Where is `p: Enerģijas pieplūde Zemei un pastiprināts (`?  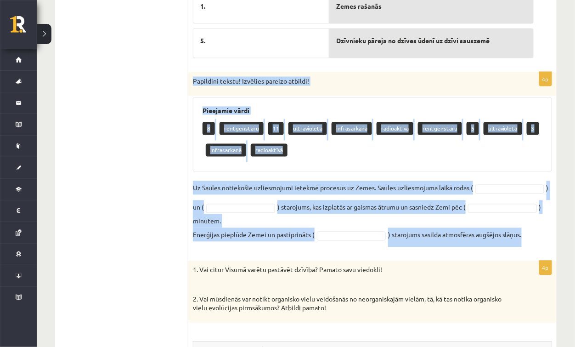 p: Enerģijas pieplūde Zemei un pastiprināts ( is located at coordinates (254, 235).